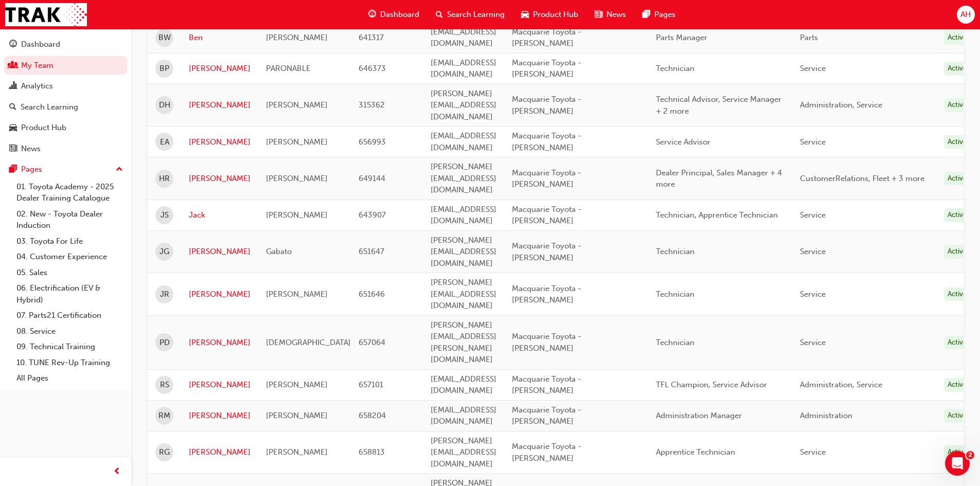  I want to click on a: 04. Customer Experience, so click(70, 257).